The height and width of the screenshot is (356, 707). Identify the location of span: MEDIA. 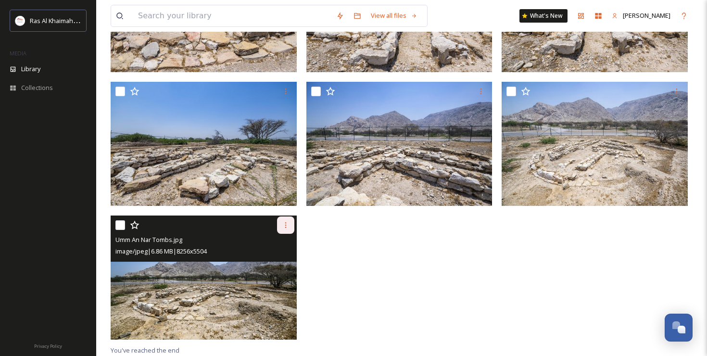
(18, 53).